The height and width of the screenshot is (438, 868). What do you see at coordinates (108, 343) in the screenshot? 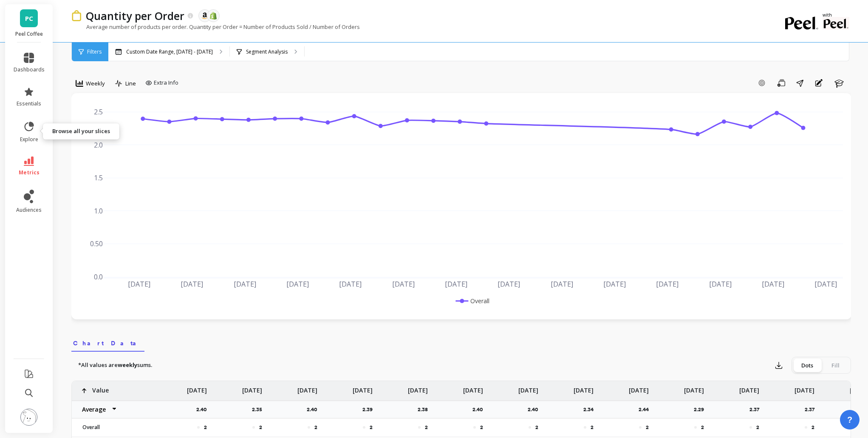
I see `span: Chart Data` at bounding box center [108, 343].